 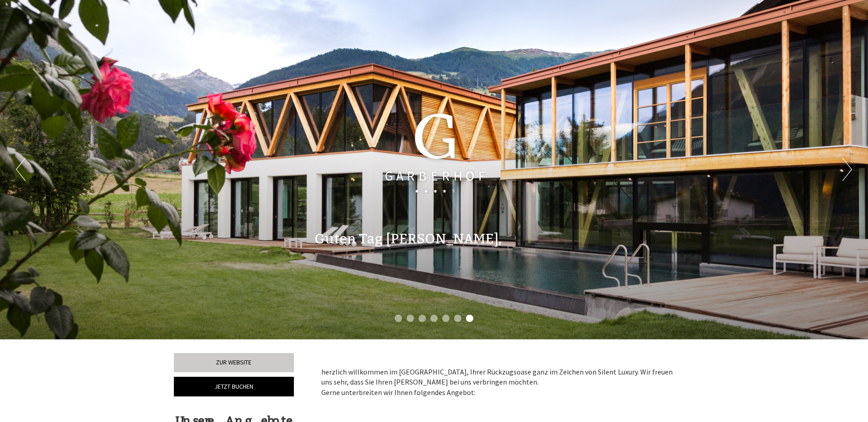 What do you see at coordinates (847, 169) in the screenshot?
I see `button: Next` at bounding box center [847, 169].